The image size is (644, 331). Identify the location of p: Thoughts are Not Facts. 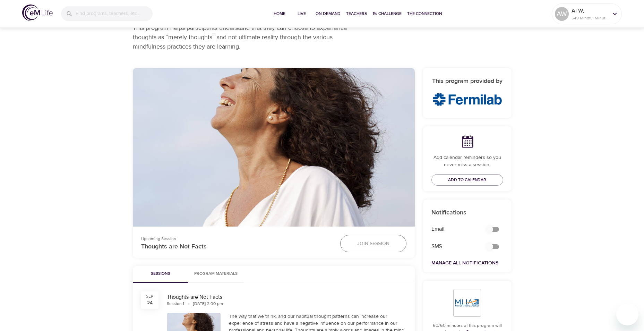
(237, 246).